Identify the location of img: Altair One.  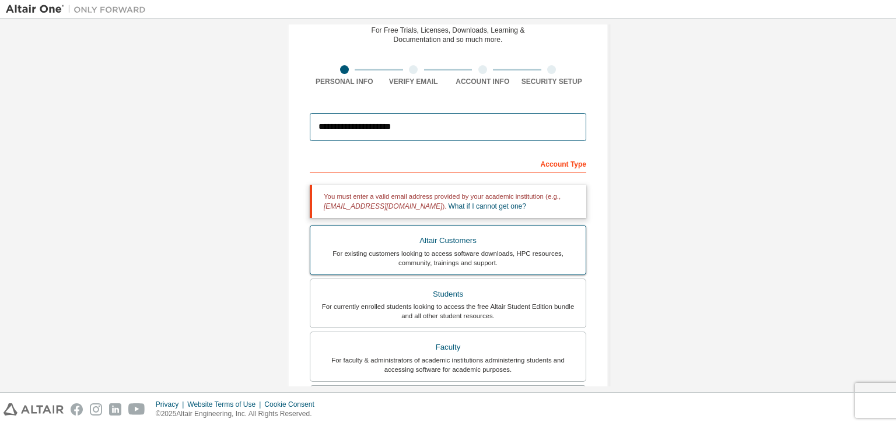
(79, 9).